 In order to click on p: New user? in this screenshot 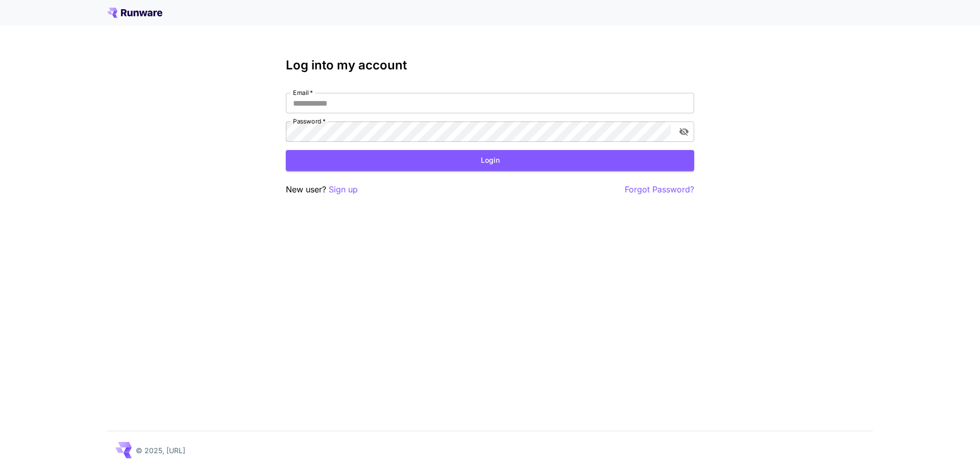, I will do `click(321, 190)`.